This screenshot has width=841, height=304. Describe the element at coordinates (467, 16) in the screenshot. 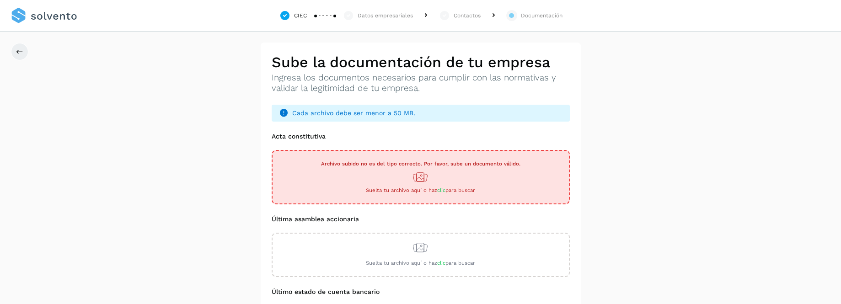

I see `div: Contactos` at that location.